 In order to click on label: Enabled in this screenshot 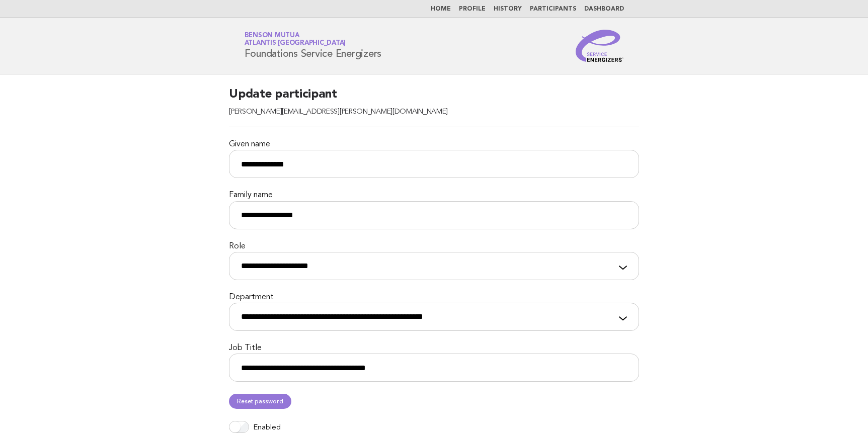, I will do `click(267, 428)`.